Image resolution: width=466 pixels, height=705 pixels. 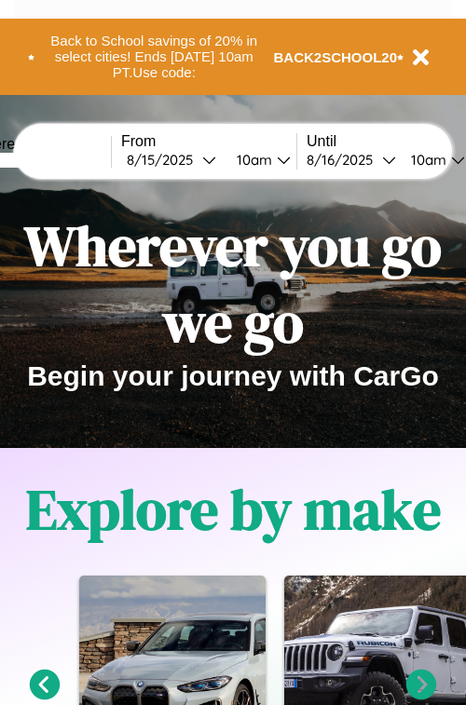 What do you see at coordinates (335, 57) in the screenshot?
I see `b: BACK2SCHOOL20` at bounding box center [335, 57].